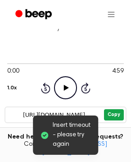 The image size is (131, 162). I want to click on button: Open menu, so click(112, 14).